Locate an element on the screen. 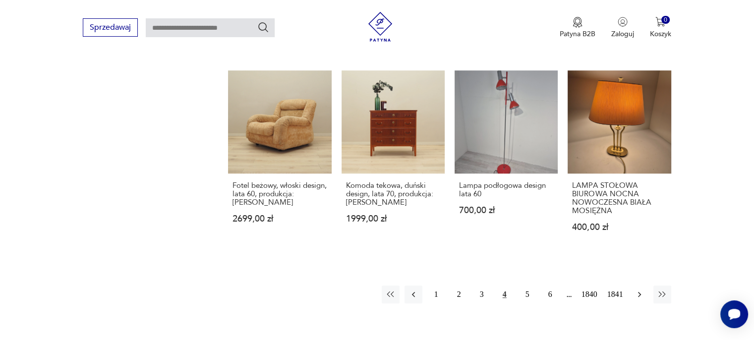 This screenshot has height=340, width=754. img: Ikona koszyka is located at coordinates (660, 22).